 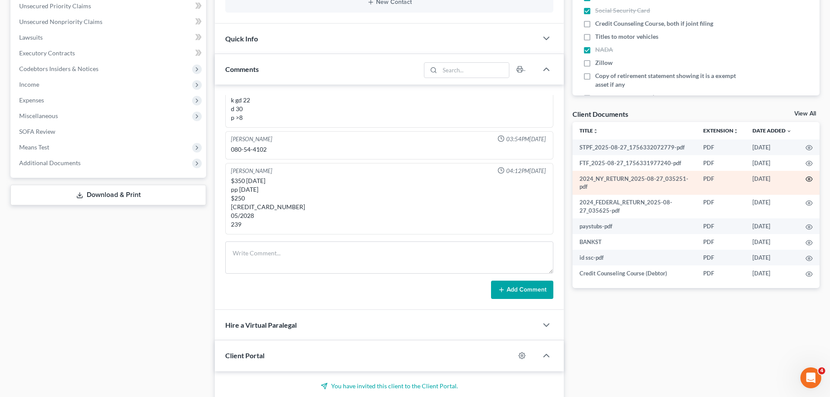 What do you see at coordinates (245, 355) in the screenshot?
I see `span: Client Portal` at bounding box center [245, 355].